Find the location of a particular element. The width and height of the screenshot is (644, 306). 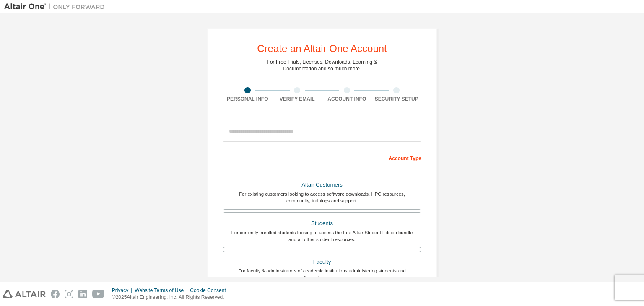

img: altair_logo.svg is located at coordinates (24, 293).